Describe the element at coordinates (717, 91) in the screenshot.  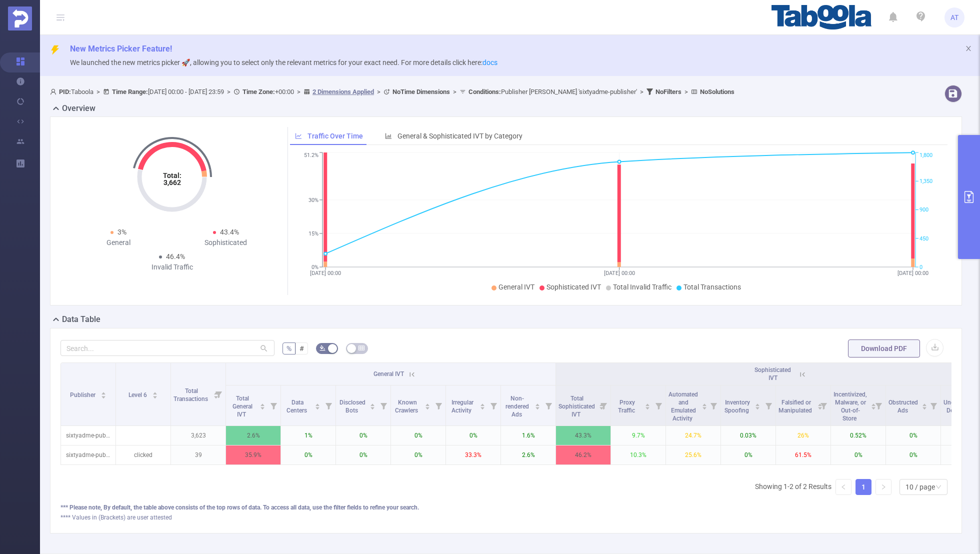
I see `b: No Solutions` at that location.